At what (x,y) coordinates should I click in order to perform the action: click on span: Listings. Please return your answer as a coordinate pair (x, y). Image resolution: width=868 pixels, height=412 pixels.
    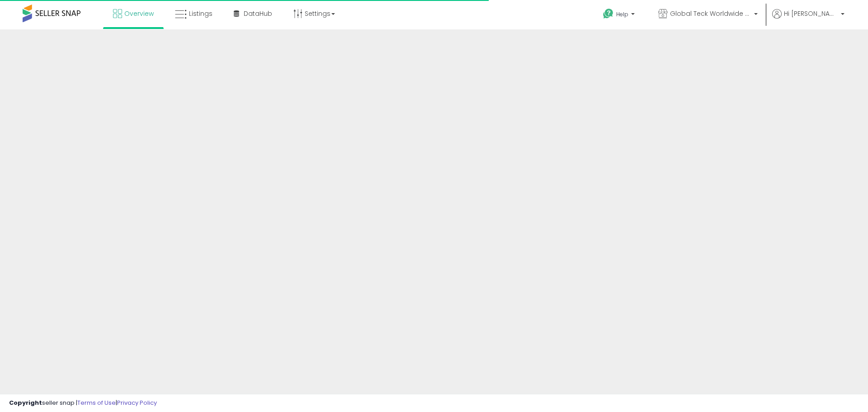
    Looking at the image, I should click on (201, 14).